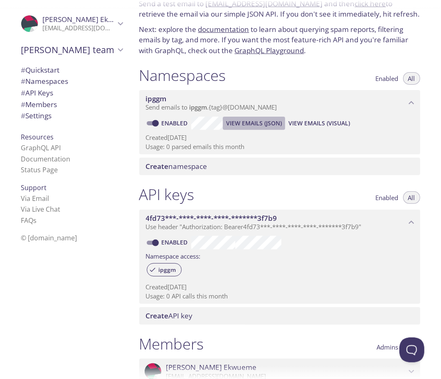 The height and width of the screenshot is (379, 441). What do you see at coordinates (319, 123) in the screenshot?
I see `button: View Emails (Visual)` at bounding box center [319, 123].